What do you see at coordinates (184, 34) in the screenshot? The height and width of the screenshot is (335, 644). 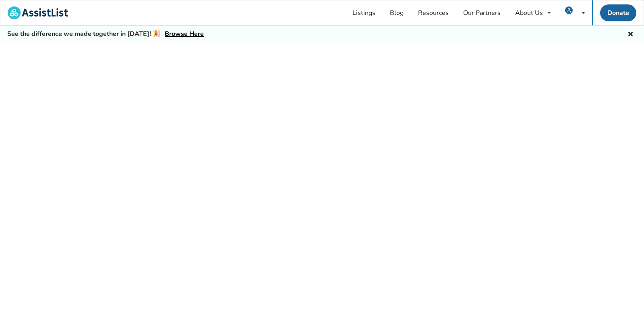 I see `a: Browse Here` at bounding box center [184, 34].